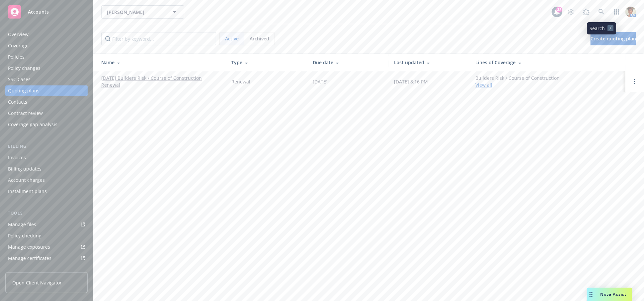 The image size is (644, 301). I want to click on a: Invoices, so click(46, 158).